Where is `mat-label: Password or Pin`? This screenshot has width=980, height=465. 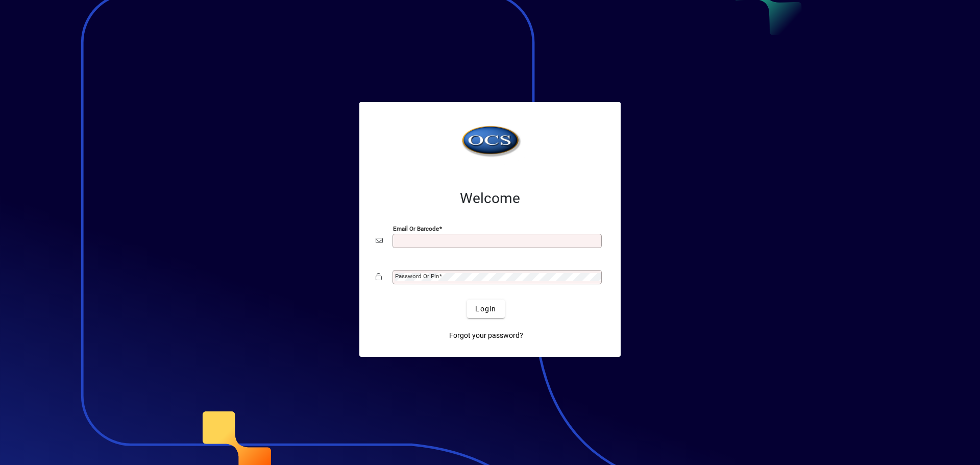 mat-label: Password or Pin is located at coordinates (417, 276).